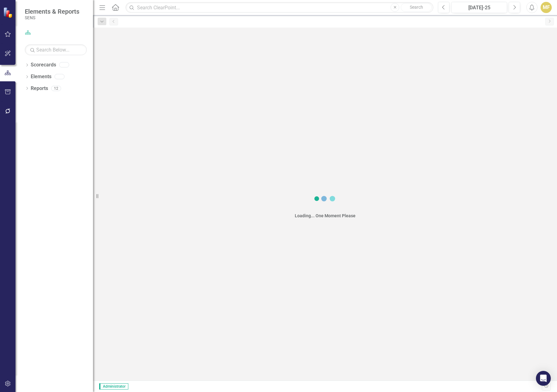 This screenshot has height=392, width=557. Describe the element at coordinates (325, 216) in the screenshot. I see `div: Loading... One Moment Please` at that location.